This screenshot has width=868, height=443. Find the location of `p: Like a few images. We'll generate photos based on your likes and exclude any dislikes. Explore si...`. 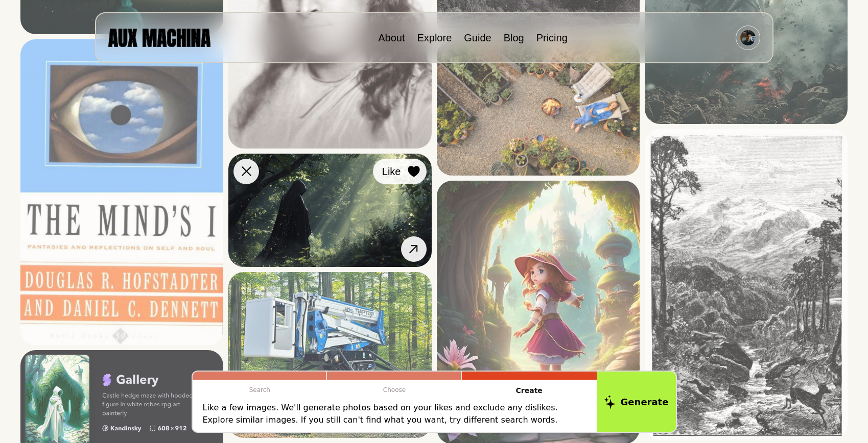

p: Like a few images. We'll generate photos based on your likes and exclude any dislikes. Explore si... is located at coordinates (394, 414).